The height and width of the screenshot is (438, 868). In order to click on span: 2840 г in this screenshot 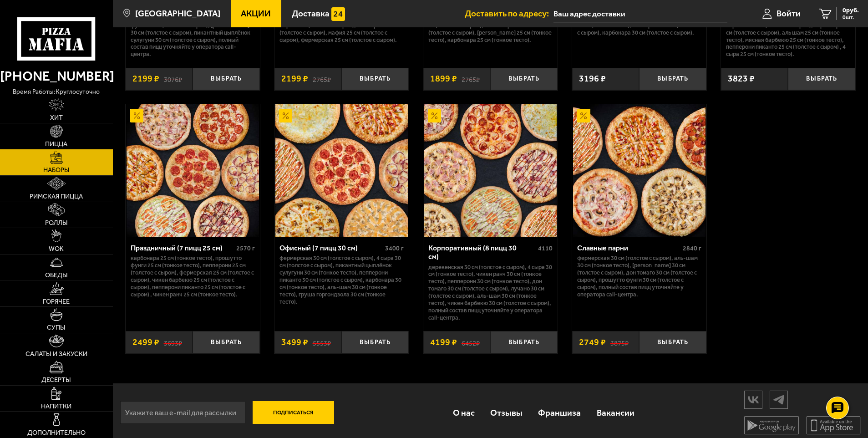, I will do `click(692, 248)`.